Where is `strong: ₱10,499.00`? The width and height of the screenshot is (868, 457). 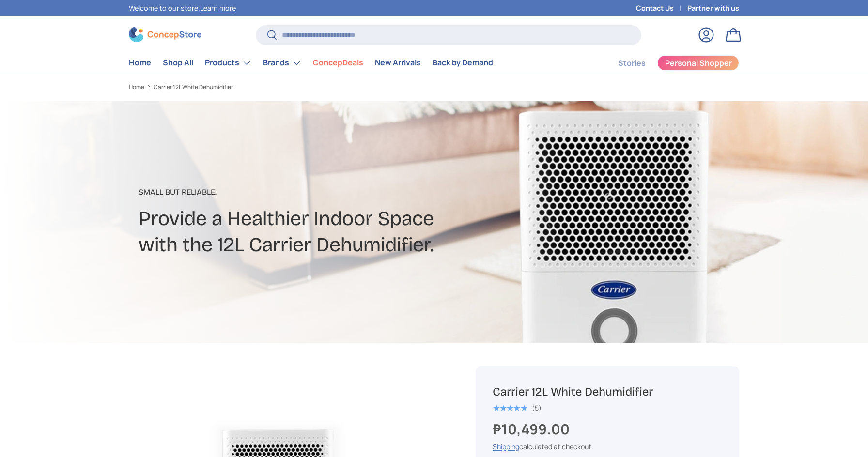 strong: ₱10,499.00 is located at coordinates (533, 429).